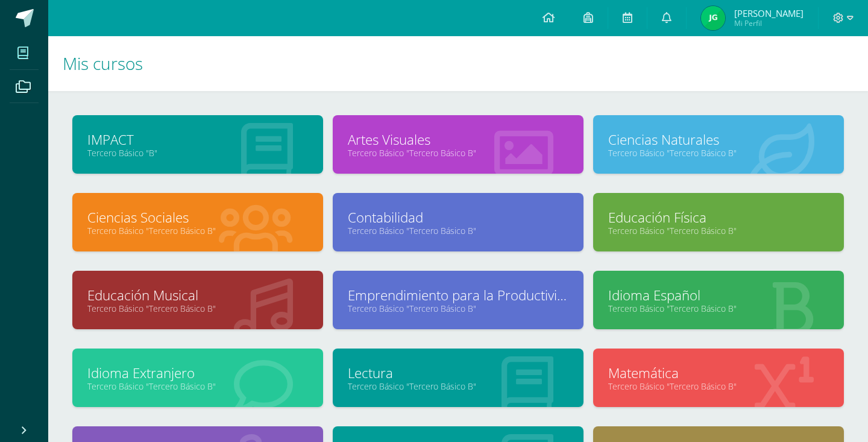 The width and height of the screenshot is (868, 442). I want to click on a: Educación Musical, so click(198, 295).